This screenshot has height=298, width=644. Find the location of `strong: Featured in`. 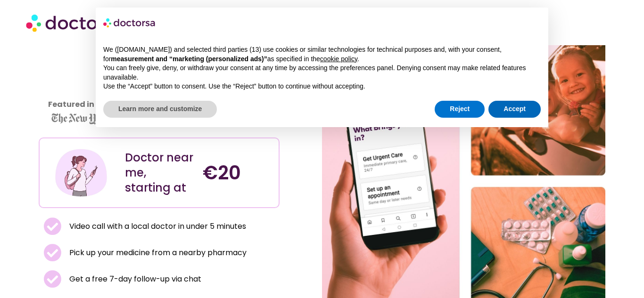

strong: Featured in is located at coordinates (71, 104).